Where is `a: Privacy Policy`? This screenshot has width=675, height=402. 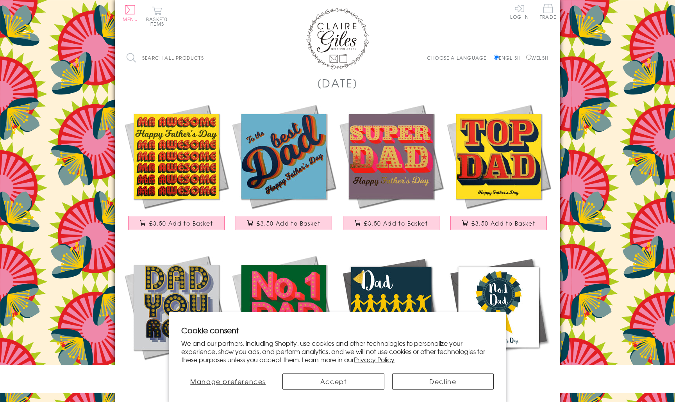
a: Privacy Policy is located at coordinates (374, 360).